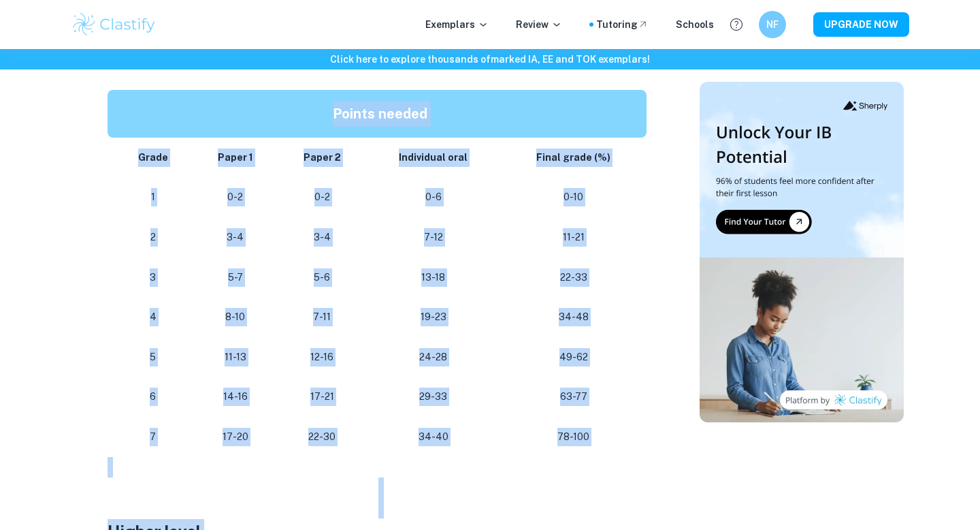  What do you see at coordinates (457, 24) in the screenshot?
I see `p: Exemplars` at bounding box center [457, 24].